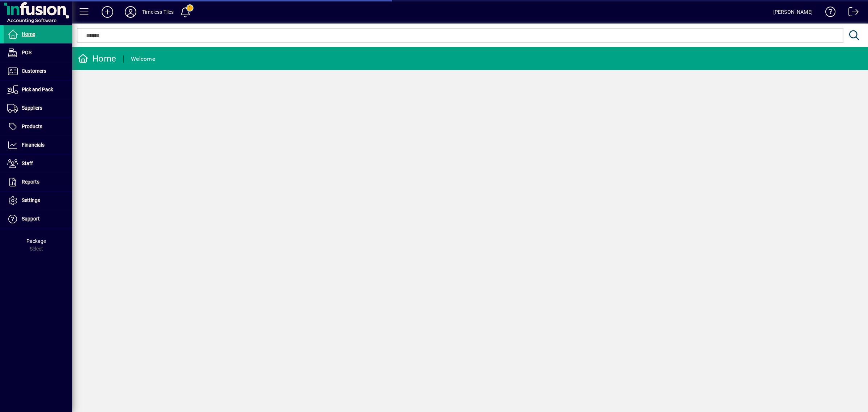 Image resolution: width=868 pixels, height=412 pixels. What do you see at coordinates (33, 145) in the screenshot?
I see `span: Financials` at bounding box center [33, 145].